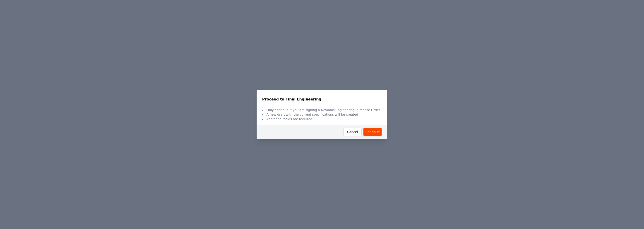  I want to click on li: Only continue if you are signing a Nevados Engineering Purchase Order, so click(322, 110).